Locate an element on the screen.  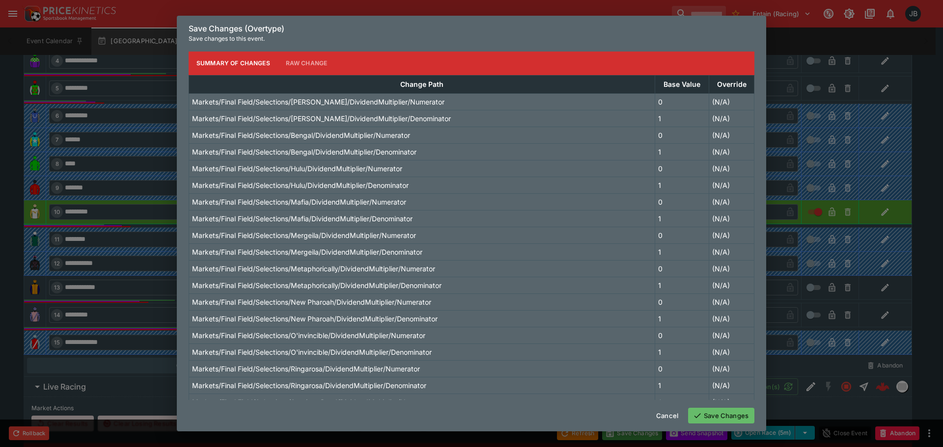
p: Markets/Final Field/Selections/Metaphorically/DividendMultiplier/Numerator is located at coordinates (313, 269).